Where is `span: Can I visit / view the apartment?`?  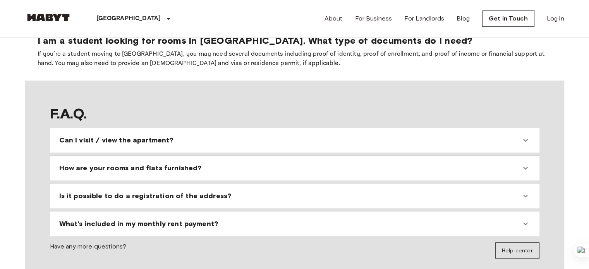 span: Can I visit / view the apartment? is located at coordinates (116, 140).